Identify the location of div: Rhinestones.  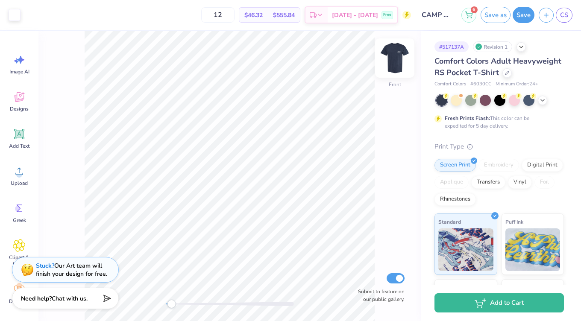
(455, 200).